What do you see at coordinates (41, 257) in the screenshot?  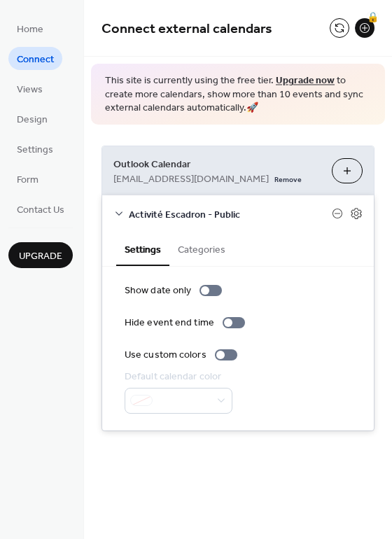 I see `span: Upgrade` at bounding box center [41, 257].